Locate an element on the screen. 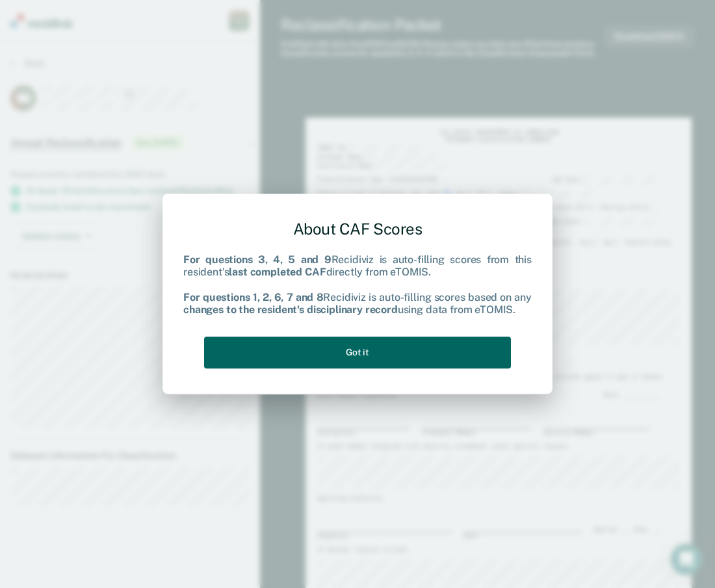  button: Got it is located at coordinates (357, 352).